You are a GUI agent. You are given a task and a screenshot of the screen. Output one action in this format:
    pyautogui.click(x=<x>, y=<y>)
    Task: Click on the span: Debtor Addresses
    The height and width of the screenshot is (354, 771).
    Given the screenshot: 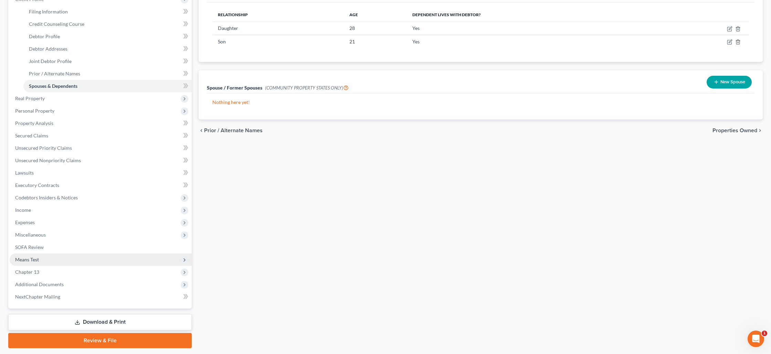 What is the action you would take?
    pyautogui.click(x=48, y=49)
    